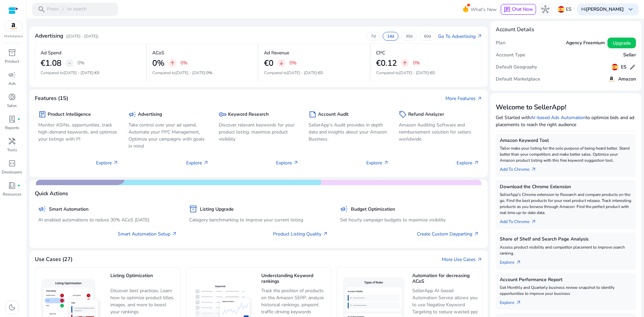 Image resolution: width=644 pixels, height=317 pixels. I want to click on h2: €1.08, so click(51, 63).